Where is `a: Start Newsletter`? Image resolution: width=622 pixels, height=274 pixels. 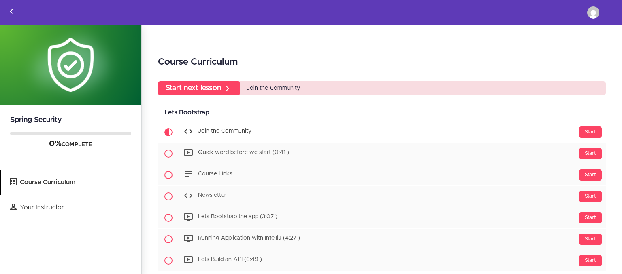
a: Start Newsletter is located at coordinates (382, 197).